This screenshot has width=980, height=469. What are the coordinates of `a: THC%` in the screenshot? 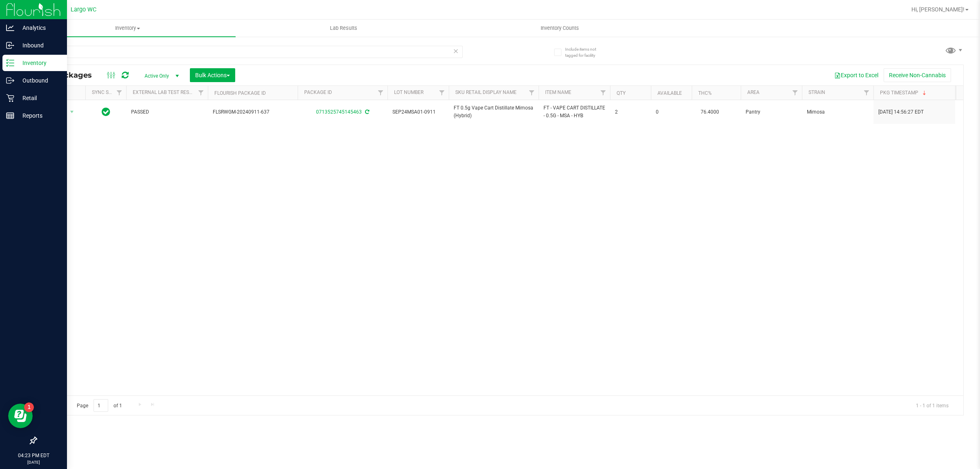 It's located at (705, 93).